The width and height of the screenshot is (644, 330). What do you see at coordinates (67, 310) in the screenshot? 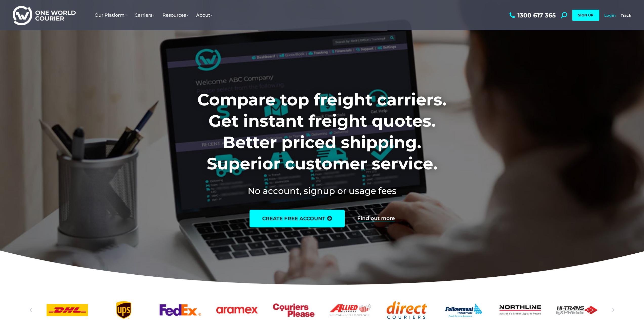
I see `a: DHl logo` at bounding box center [67, 310].